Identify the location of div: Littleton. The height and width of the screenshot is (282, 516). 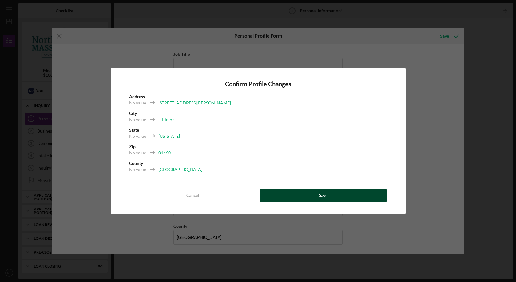
(166, 119).